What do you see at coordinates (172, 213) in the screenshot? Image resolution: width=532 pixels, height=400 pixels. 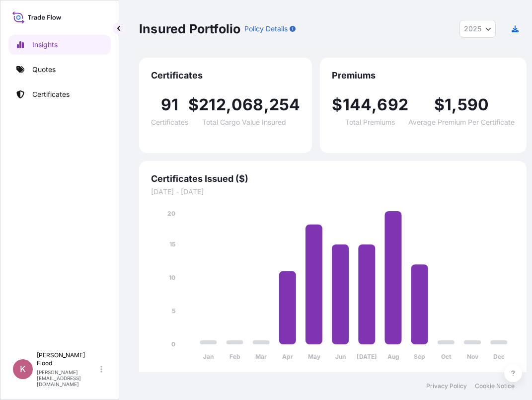 I see `tspan: 20` at bounding box center [172, 213].